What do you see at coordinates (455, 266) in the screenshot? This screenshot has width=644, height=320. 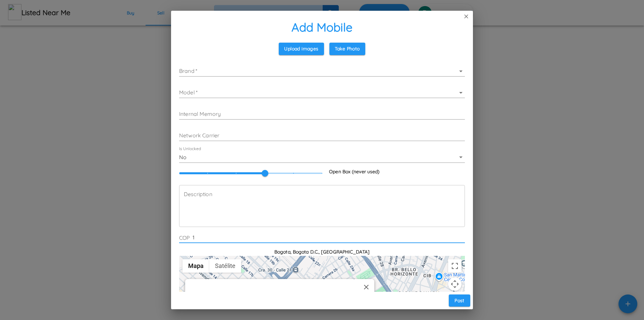 I see `button: Activar o desactivar la vista de pantalla completa` at bounding box center [455, 266].